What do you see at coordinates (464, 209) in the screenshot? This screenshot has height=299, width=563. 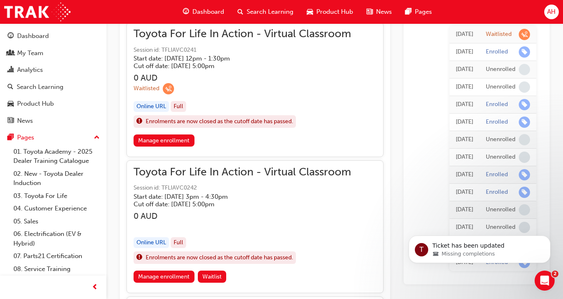 I see `div: Wed May 07 2025 16:01:36 GMT+1000 (Australian Eastern Standard Time)` at bounding box center [464, 209].